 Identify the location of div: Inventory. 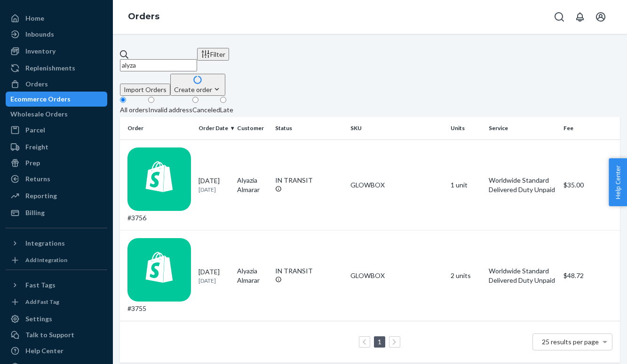
(40, 51).